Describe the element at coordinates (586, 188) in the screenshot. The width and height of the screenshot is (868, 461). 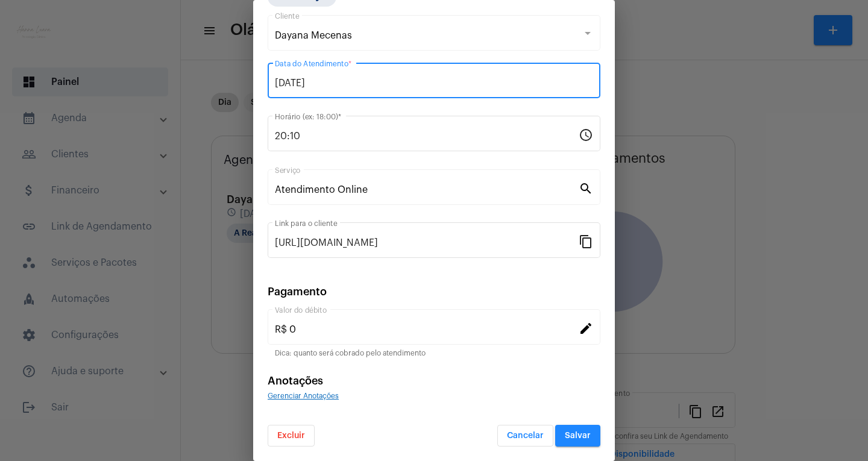
I see `mat-icon: search` at that location.